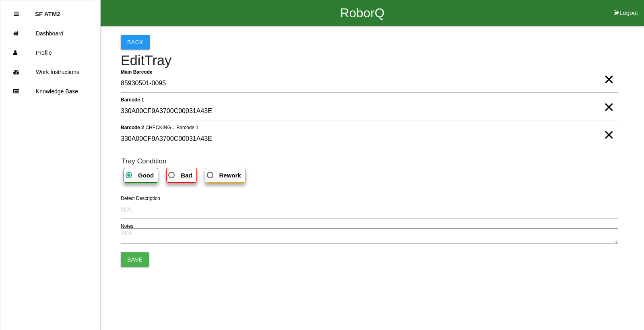 The image size is (644, 330). I want to click on button: Save, so click(135, 259).